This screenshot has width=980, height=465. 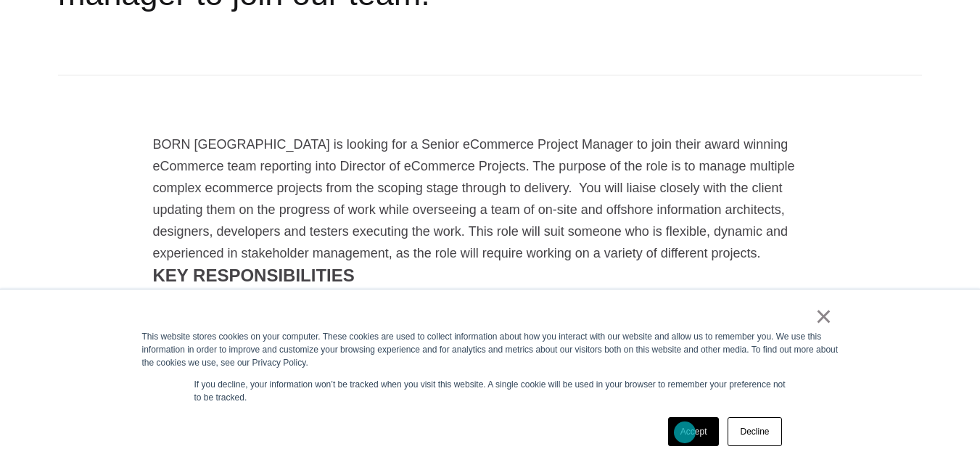 I want to click on b: KEY RESPONSIBILITIES, so click(x=254, y=275).